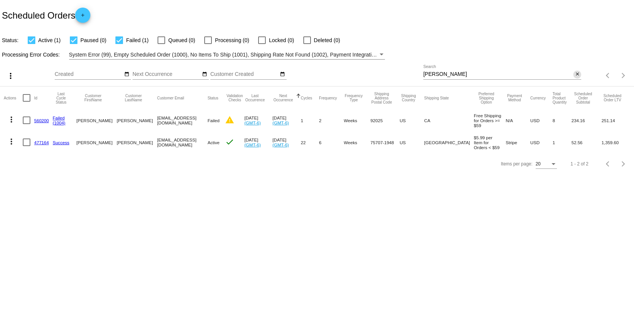 Image resolution: width=634 pixels, height=332 pixels. I want to click on div: Items per page:, so click(516, 164).